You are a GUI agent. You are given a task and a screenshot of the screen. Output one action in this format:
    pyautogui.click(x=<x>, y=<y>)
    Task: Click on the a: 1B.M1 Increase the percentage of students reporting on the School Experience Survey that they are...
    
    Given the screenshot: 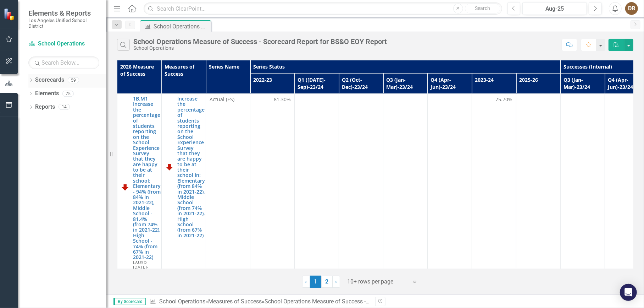 What is the action you would take?
    pyautogui.click(x=146, y=178)
    